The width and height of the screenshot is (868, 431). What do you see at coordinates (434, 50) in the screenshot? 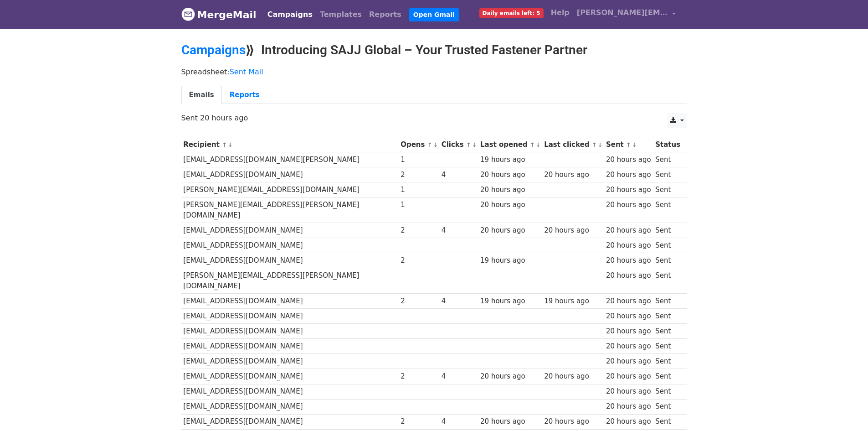
I see `h2: ⟫ Introducing SAJJ Global – Your Trusted Fastener Partner` at bounding box center [434, 50].